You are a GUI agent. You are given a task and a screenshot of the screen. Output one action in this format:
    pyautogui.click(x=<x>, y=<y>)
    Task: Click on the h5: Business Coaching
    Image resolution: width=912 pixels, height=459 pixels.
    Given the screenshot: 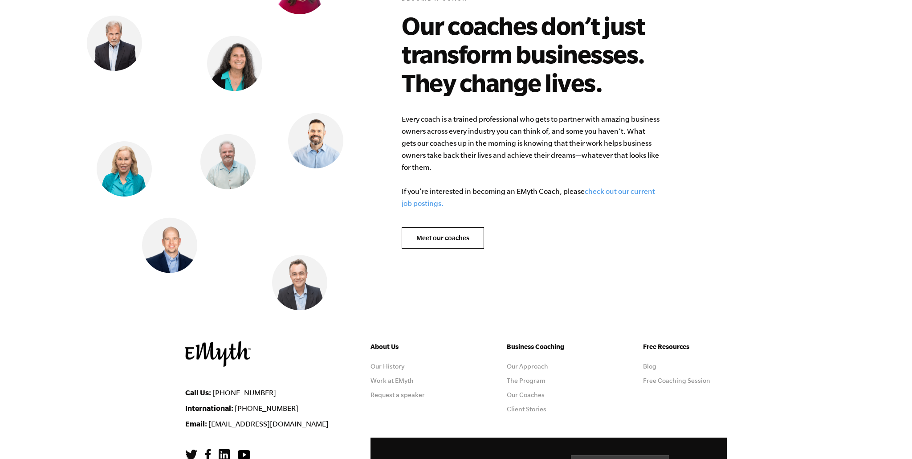 What is the action you would take?
    pyautogui.click(x=549, y=347)
    